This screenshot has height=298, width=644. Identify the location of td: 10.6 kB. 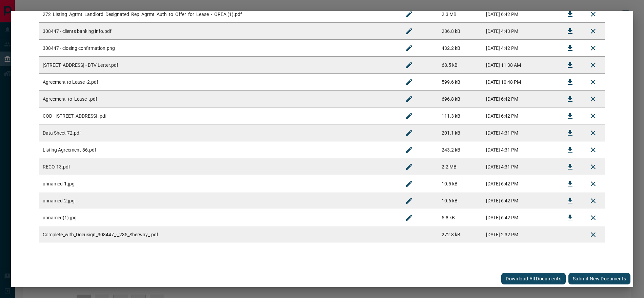
(461, 201).